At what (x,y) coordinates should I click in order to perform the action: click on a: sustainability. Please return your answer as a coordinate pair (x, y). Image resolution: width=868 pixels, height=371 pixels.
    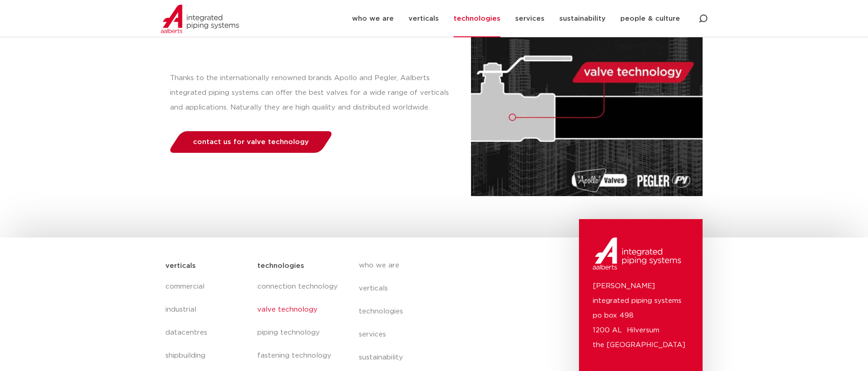
    Looking at the image, I should click on (443, 357).